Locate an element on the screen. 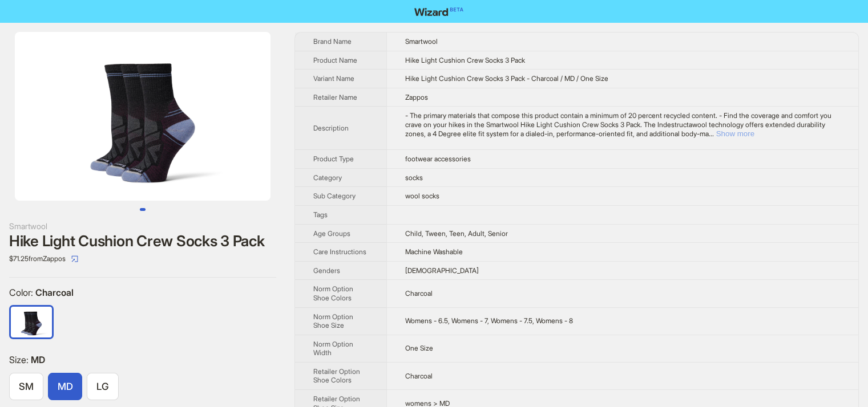 The width and height of the screenshot is (868, 407). span: Care Instructions is located at coordinates (340, 252).